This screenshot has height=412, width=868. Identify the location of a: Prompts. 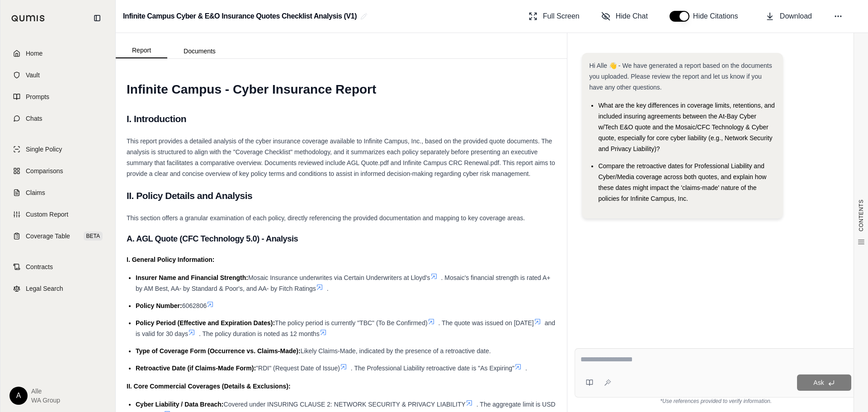
(58, 97).